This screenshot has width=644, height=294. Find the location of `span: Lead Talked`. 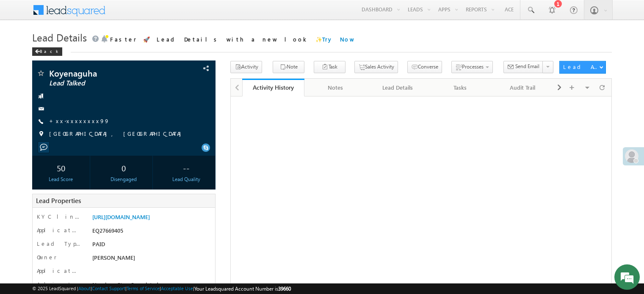

span: Lead Talked is located at coordinates (106, 83).